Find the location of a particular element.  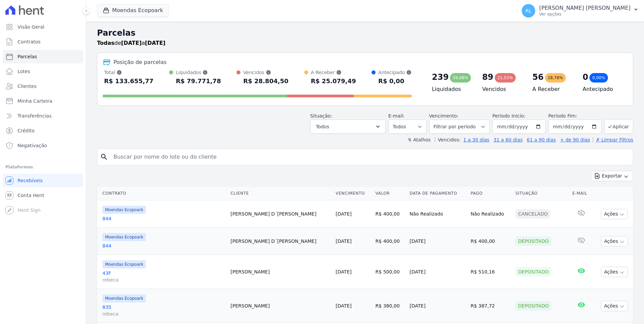

th: Contrato is located at coordinates (162, 194).